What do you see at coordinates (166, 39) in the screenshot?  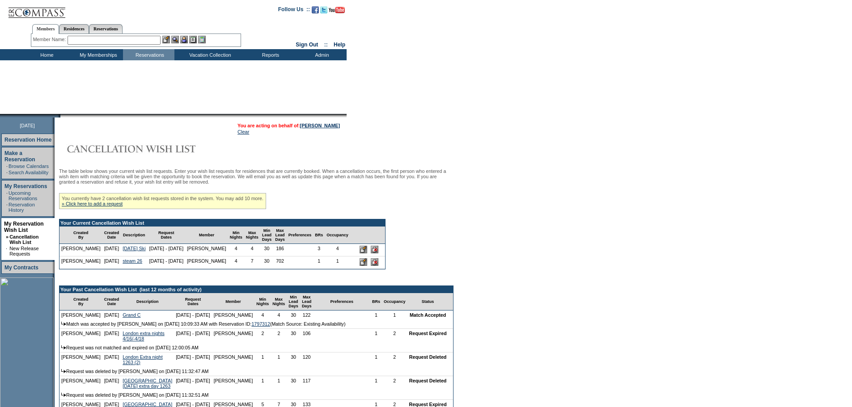 I see `img: b_edit.gif` at bounding box center [166, 39].